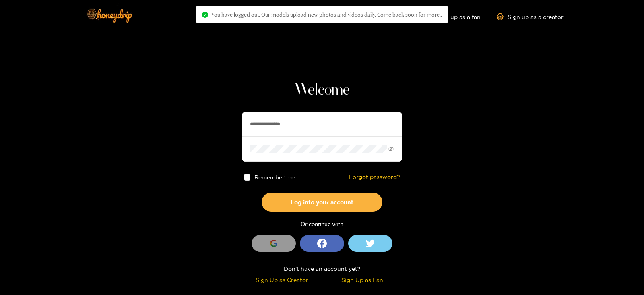 Image resolution: width=644 pixels, height=295 pixels. Describe the element at coordinates (374, 177) in the screenshot. I see `a: Forgot password?` at that location.